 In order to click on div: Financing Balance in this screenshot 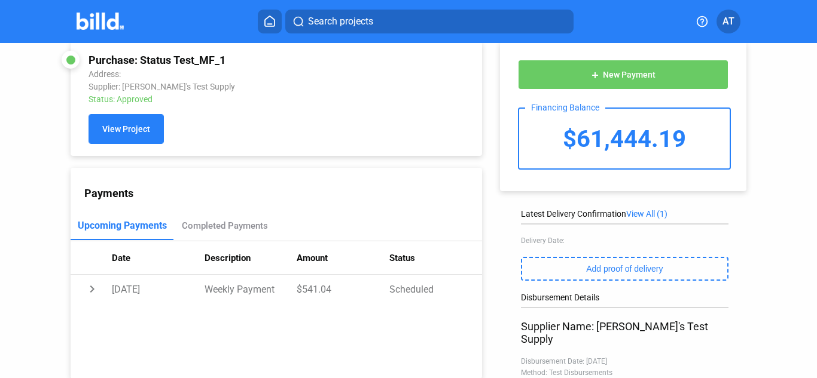, I will do `click(565, 108)`.